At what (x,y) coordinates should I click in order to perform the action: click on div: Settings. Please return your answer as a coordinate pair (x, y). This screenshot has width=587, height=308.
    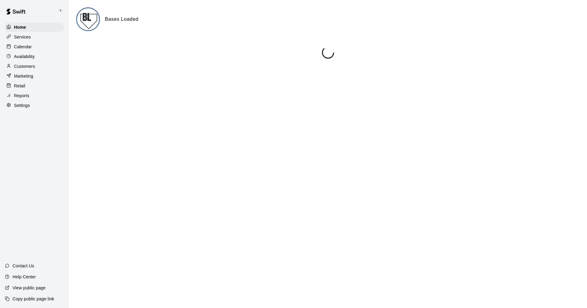
    Looking at the image, I should click on (34, 106).